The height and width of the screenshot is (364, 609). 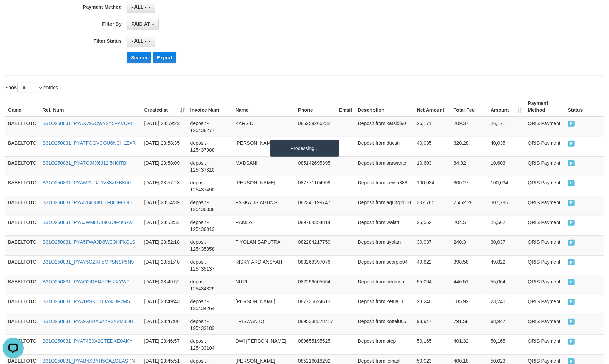 What do you see at coordinates (86, 301) in the screenshot?
I see `a: B31O250831_PYA1PSK1IO3A9J3P2M5` at bounding box center [86, 301].